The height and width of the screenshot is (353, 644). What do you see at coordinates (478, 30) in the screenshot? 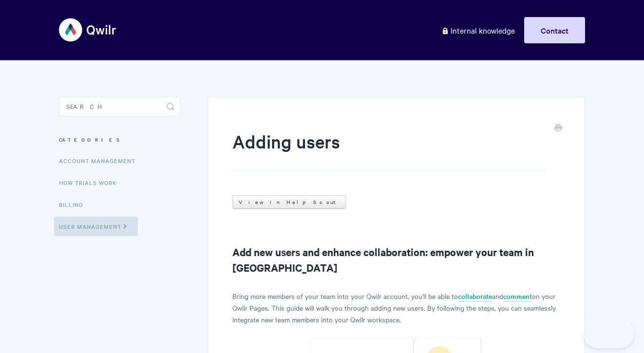
I see `a: Internal knowledge` at bounding box center [478, 30].